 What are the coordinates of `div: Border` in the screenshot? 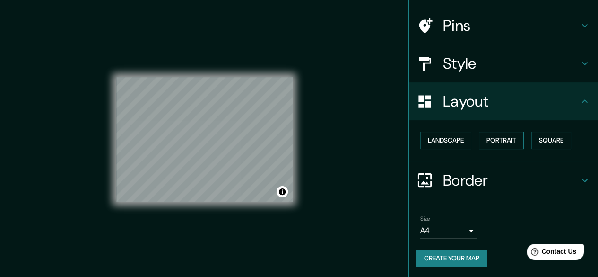 It's located at (503, 180).